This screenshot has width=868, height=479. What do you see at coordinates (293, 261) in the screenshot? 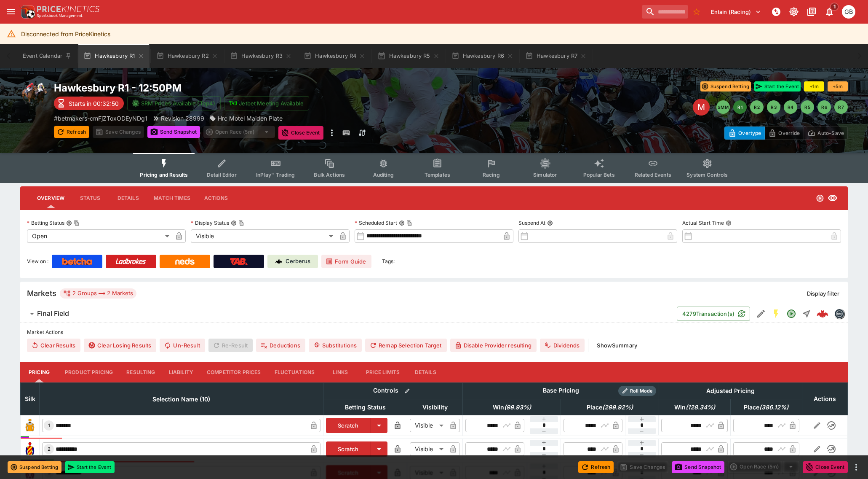
I see `a: Cerberus` at bounding box center [293, 261].